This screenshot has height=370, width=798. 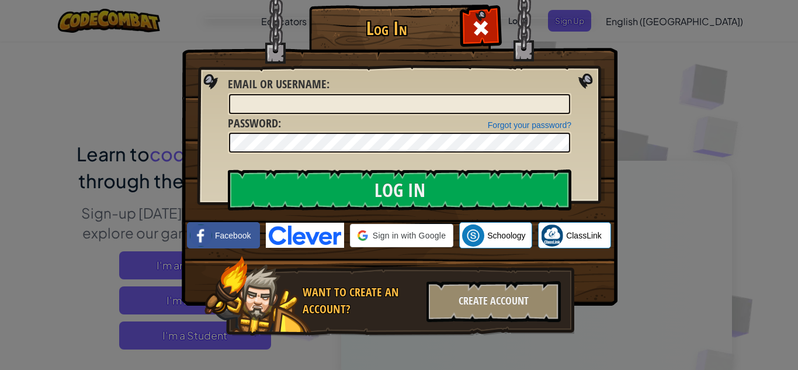 I want to click on span: Email or Username, so click(x=277, y=83).